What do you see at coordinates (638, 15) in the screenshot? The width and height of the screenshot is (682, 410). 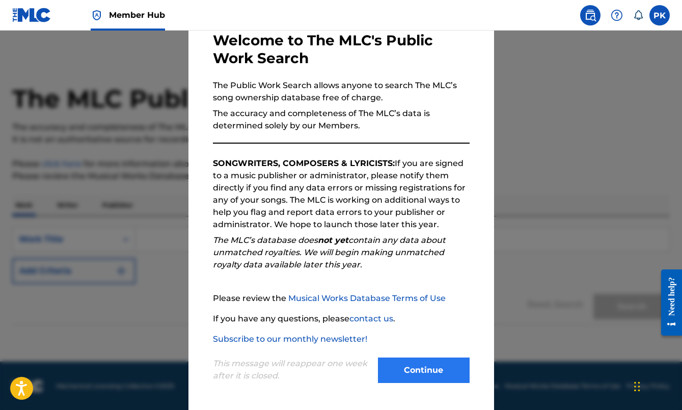 I see `div: Notifications` at bounding box center [638, 15].